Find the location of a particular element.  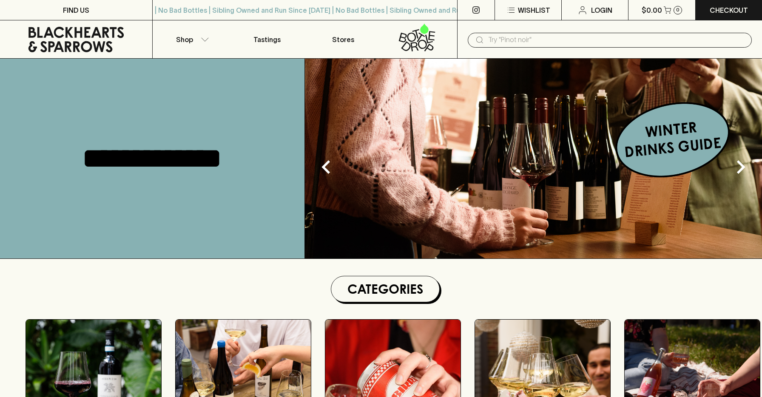

p: Stores is located at coordinates (343, 40).